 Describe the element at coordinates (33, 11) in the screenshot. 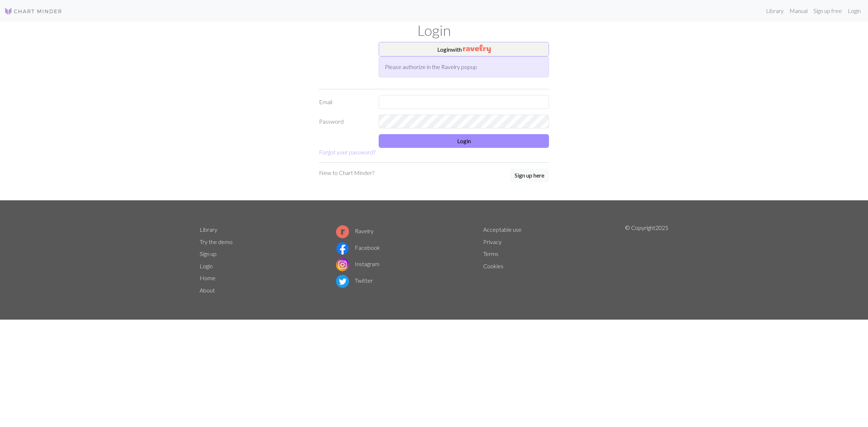

I see `img: Logo` at that location.